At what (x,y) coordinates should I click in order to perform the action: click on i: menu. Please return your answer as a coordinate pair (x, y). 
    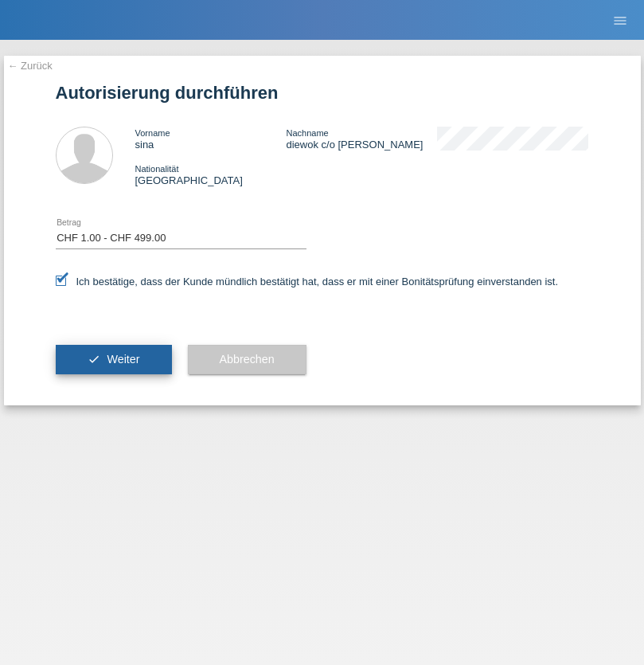
    Looking at the image, I should click on (620, 20).